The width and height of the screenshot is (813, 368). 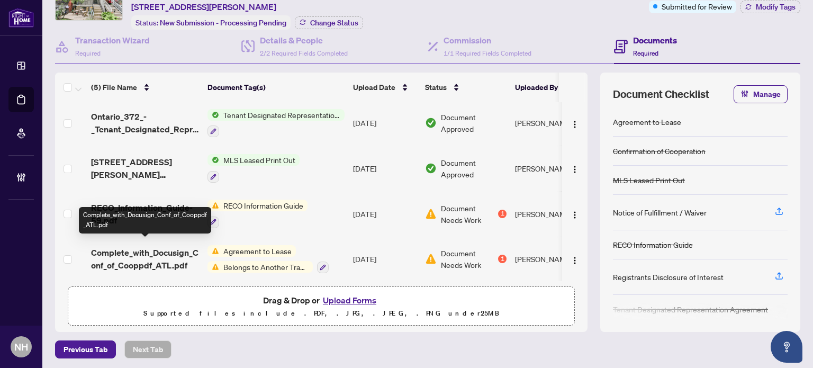 What do you see at coordinates (775, 7) in the screenshot?
I see `span: Modify Tags` at bounding box center [775, 7].